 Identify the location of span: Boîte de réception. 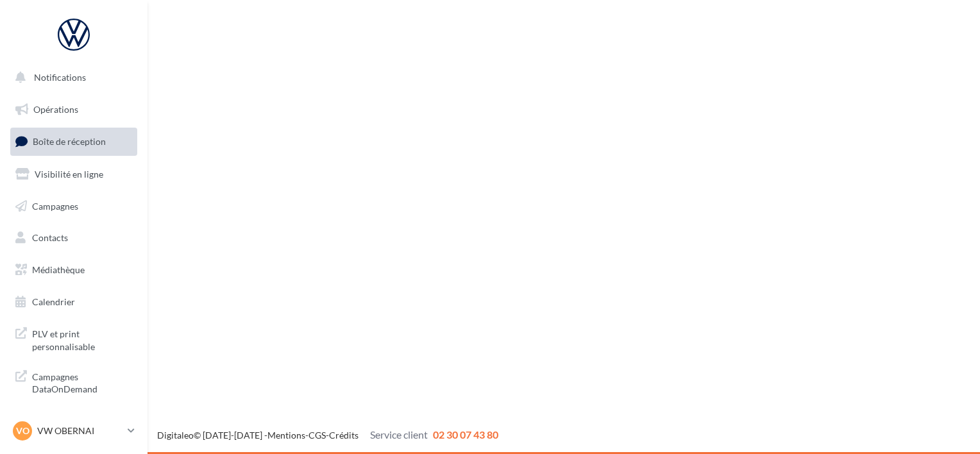
(69, 141).